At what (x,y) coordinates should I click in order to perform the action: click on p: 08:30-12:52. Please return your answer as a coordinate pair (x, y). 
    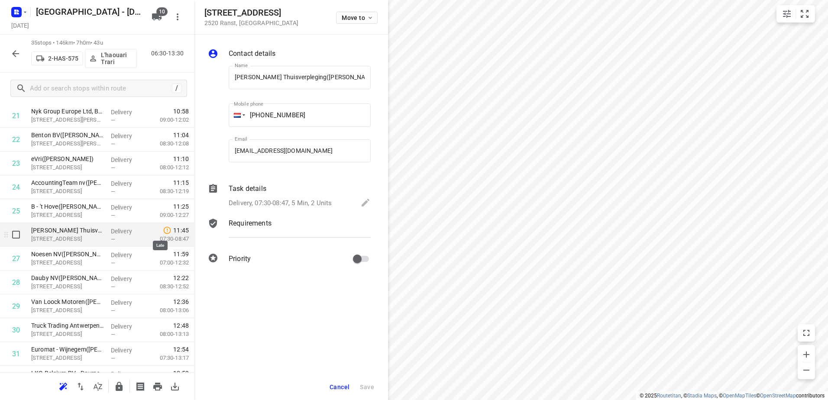
    Looking at the image, I should click on (167, 287).